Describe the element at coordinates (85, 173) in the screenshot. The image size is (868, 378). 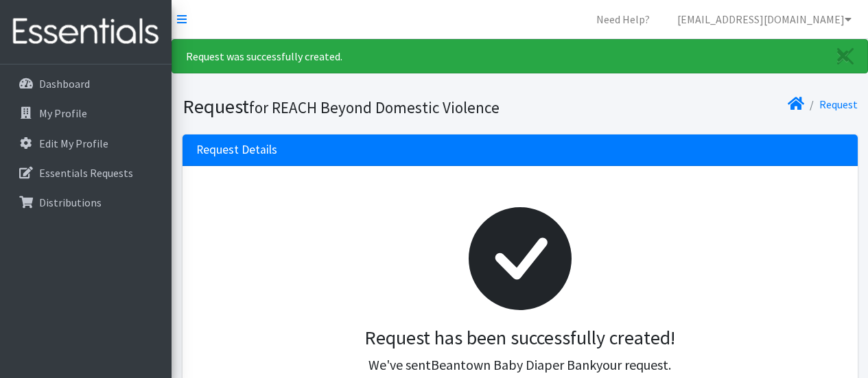
I see `p: Essentials Requests` at that location.